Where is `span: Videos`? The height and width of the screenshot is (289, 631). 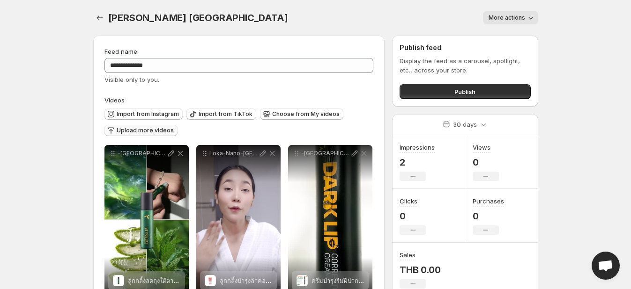 span: Videos is located at coordinates (114, 100).